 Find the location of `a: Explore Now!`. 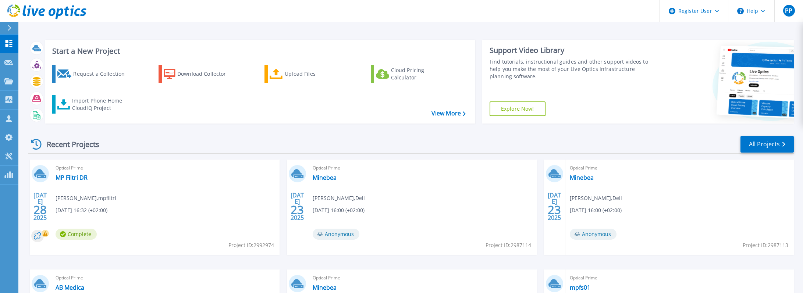

a: Explore Now! is located at coordinates (518, 109).